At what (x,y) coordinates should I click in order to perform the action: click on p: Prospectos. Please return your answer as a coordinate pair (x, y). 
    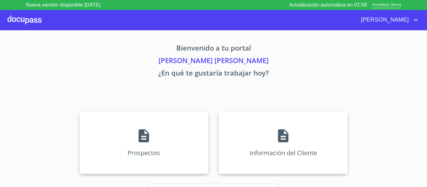
    Looking at the image, I should click on (144, 153).